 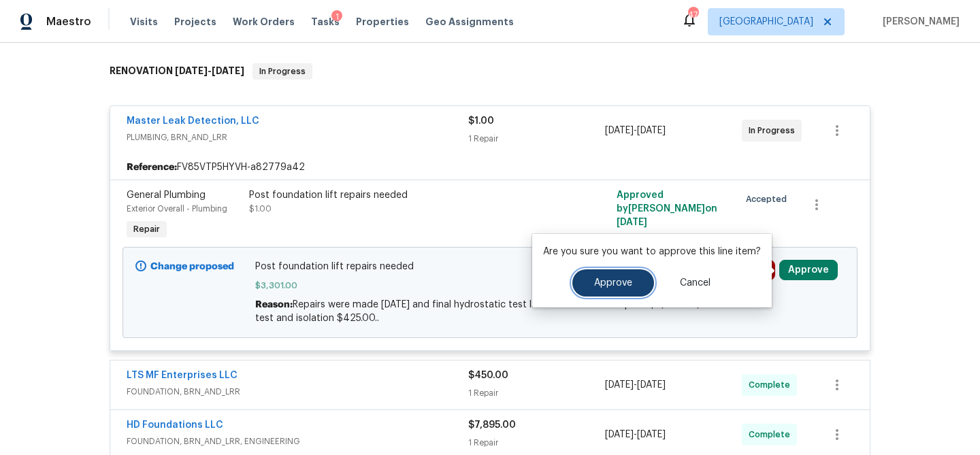 I want to click on a: HD Foundations LLC, so click(x=175, y=425).